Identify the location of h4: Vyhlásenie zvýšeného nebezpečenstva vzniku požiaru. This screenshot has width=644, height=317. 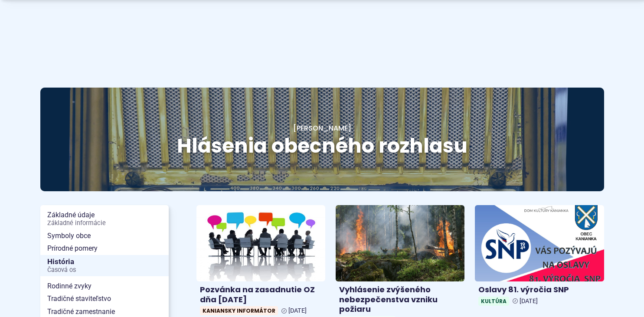
(400, 299).